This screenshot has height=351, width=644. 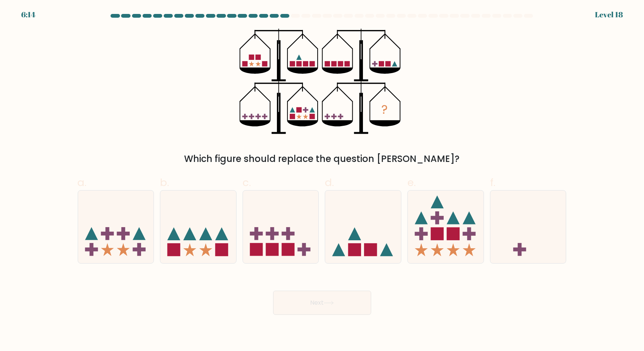 I want to click on span: b., so click(x=165, y=183).